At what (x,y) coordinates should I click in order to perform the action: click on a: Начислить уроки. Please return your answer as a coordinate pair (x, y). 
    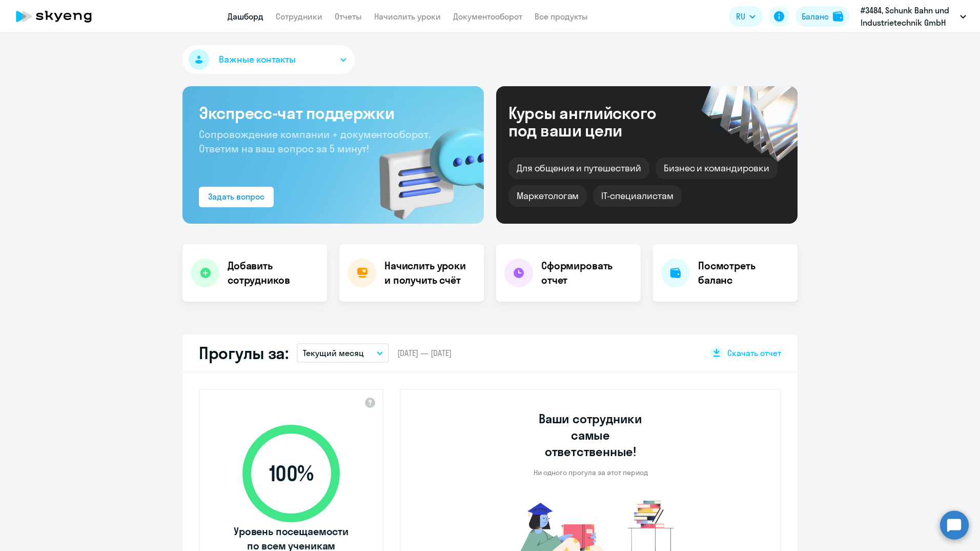
    Looking at the image, I should click on (408, 16).